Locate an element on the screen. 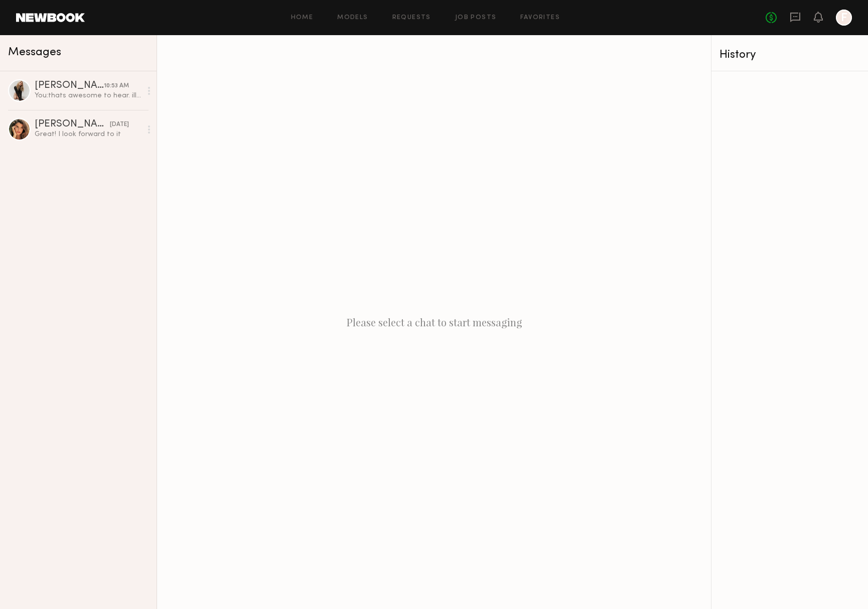 This screenshot has width=868, height=609. span: Messages is located at coordinates (34, 52).